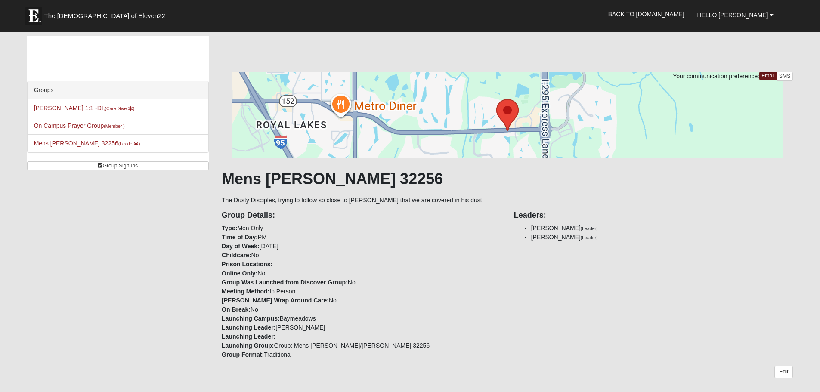 This screenshot has height=392, width=820. I want to click on div: Groups, so click(118, 90).